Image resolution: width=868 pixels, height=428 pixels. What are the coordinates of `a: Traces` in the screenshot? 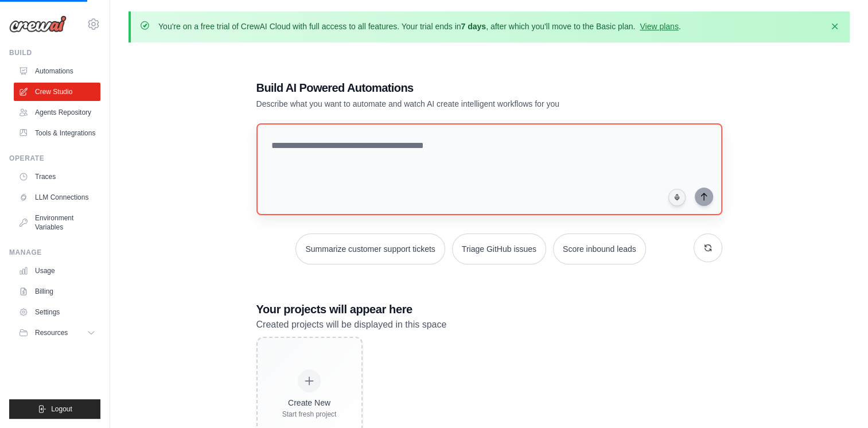 It's located at (57, 177).